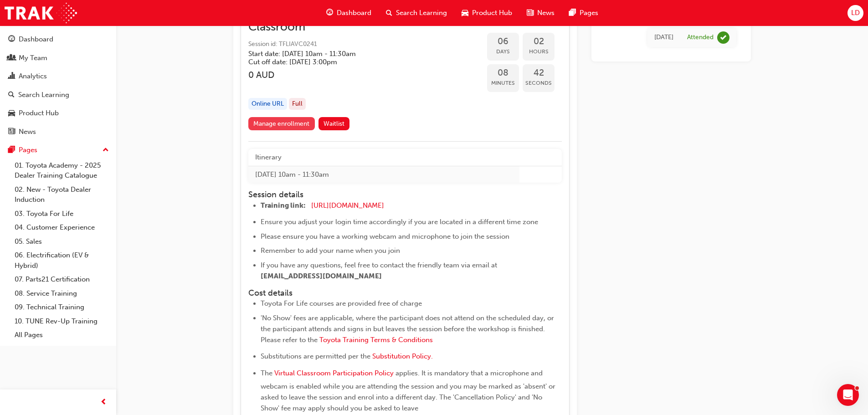 The width and height of the screenshot is (868, 415). Describe the element at coordinates (11, 76) in the screenshot. I see `span: chart-icon` at that location.